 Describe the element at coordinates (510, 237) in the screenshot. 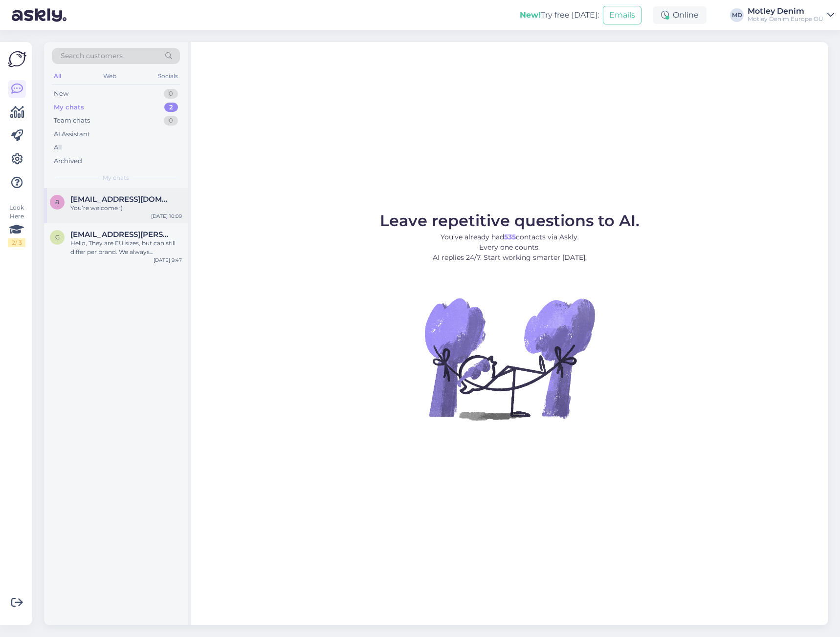

I see `b: 535` at that location.